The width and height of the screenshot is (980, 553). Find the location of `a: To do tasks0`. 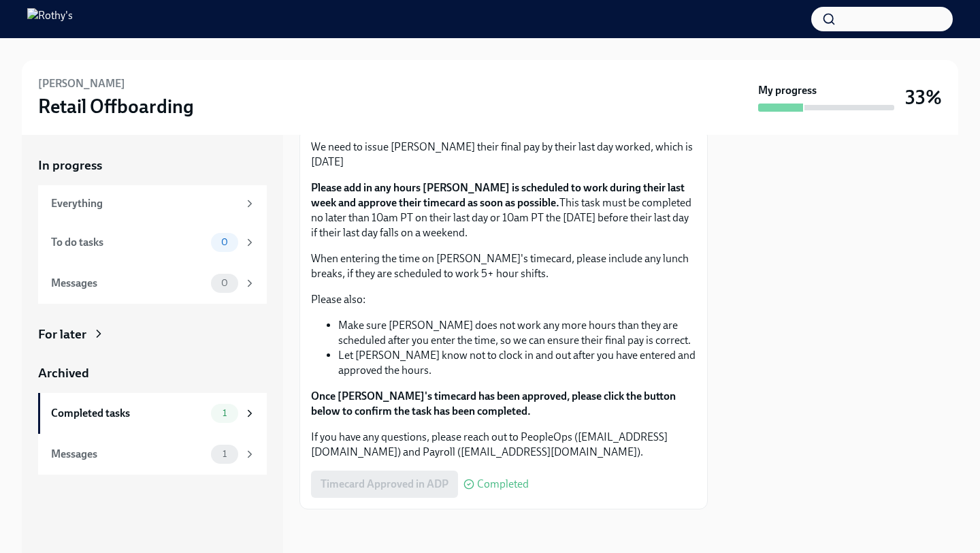

a: To do tasks0 is located at coordinates (153, 243).